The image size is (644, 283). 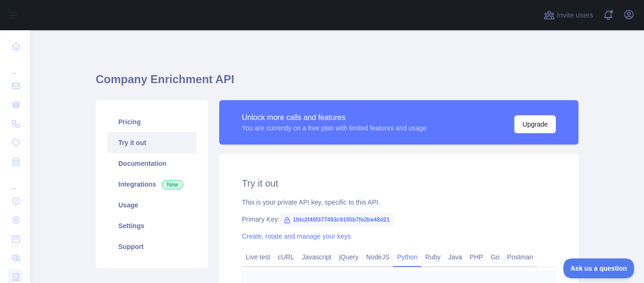 I want to click on a: Create, rotate and manage your keys, so click(x=296, y=236).